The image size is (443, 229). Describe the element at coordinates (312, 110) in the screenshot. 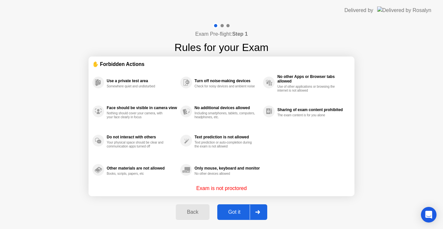

I see `div: Sharing of exam content prohibited` at that location.